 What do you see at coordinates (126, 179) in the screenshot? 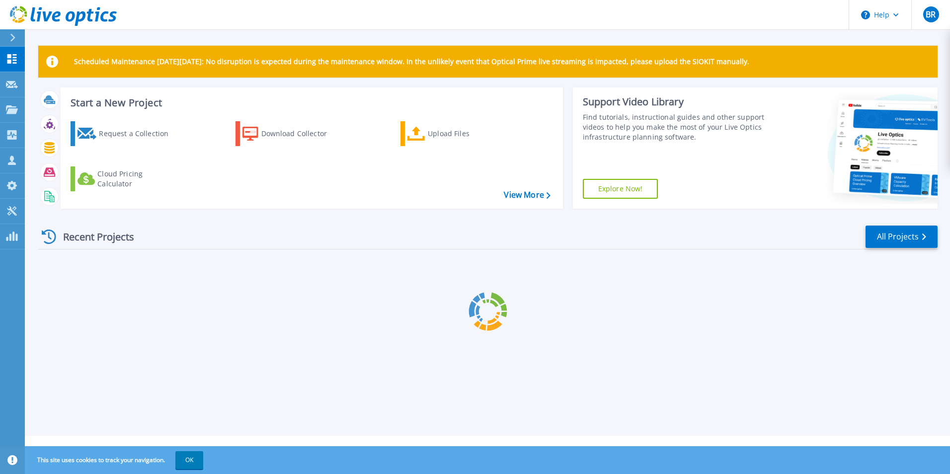
I see `a: Cloud Pricing Calculator` at bounding box center [126, 179].